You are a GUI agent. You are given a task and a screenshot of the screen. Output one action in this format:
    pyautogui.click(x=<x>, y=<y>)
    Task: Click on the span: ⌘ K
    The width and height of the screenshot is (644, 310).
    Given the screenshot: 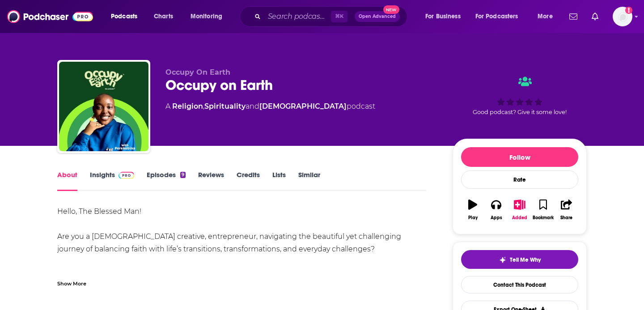 What is the action you would take?
    pyautogui.click(x=339, y=17)
    